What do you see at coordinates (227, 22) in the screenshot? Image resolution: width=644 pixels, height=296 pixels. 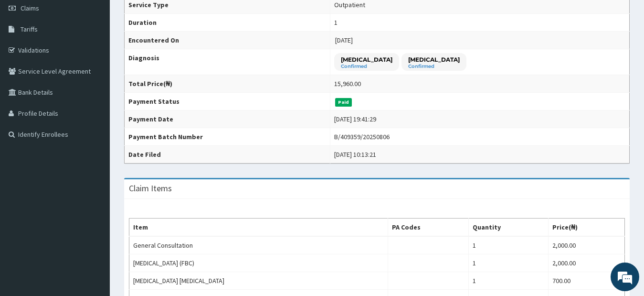 I see `th: Duration` at bounding box center [227, 22].